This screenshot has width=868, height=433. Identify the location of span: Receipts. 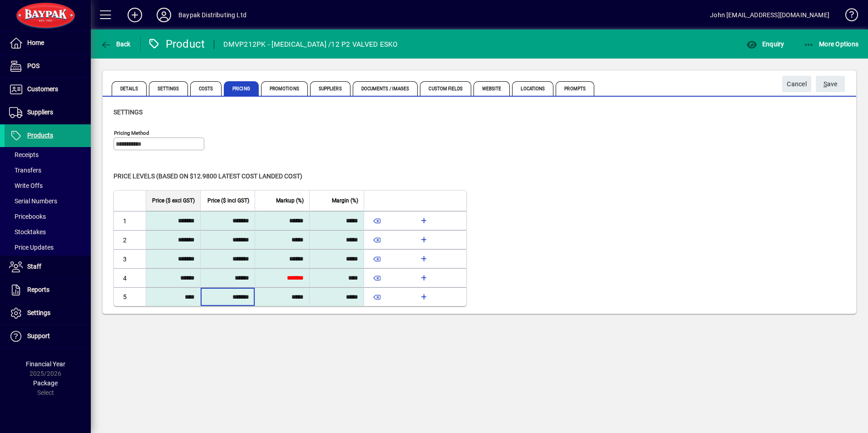
(24, 155).